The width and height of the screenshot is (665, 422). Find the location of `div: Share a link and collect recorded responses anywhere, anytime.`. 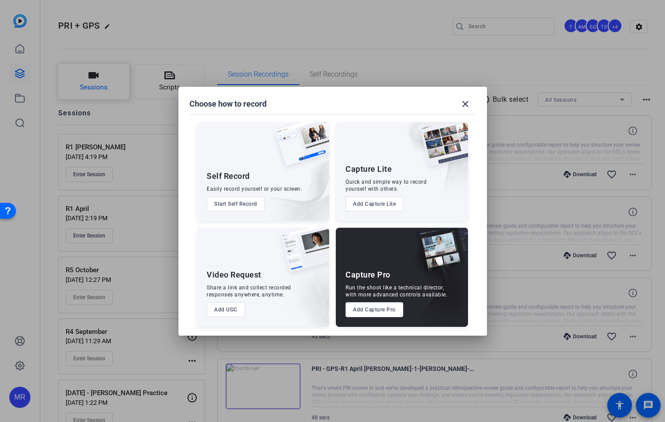

div: Share a link and collect recorded responses anywhere, anytime. is located at coordinates (249, 291).